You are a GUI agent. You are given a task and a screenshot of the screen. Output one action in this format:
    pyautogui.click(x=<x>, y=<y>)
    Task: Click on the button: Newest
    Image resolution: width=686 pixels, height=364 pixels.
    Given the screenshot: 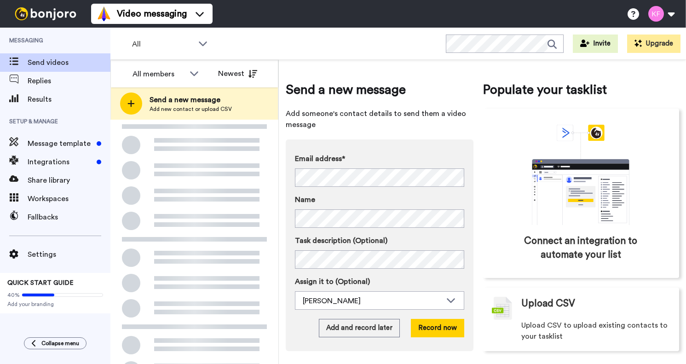 What is the action you would take?
    pyautogui.click(x=237, y=74)
    